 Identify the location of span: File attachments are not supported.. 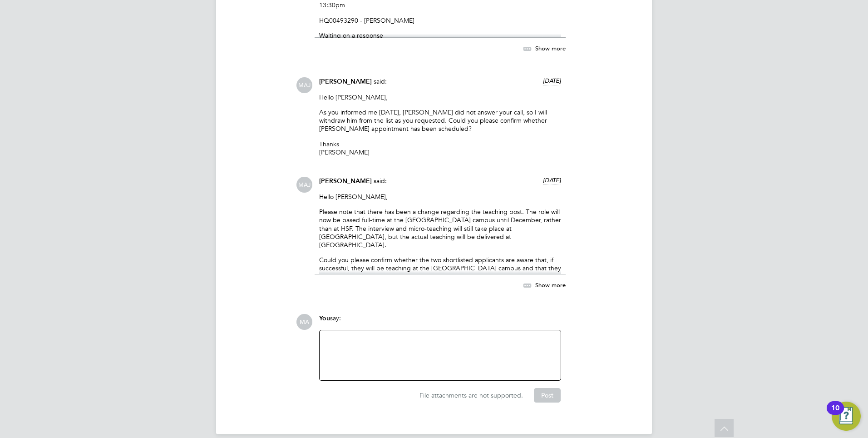
(471, 396).